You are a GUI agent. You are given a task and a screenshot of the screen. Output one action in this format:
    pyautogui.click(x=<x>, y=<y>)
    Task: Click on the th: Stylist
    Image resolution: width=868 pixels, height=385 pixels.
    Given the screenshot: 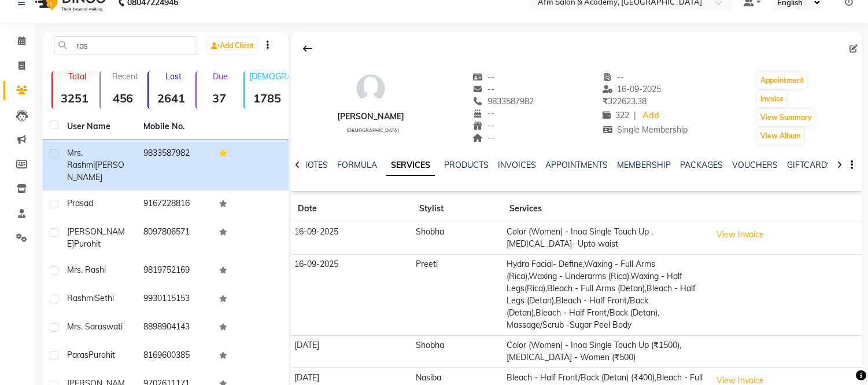 What is the action you would take?
    pyautogui.click(x=458, y=209)
    